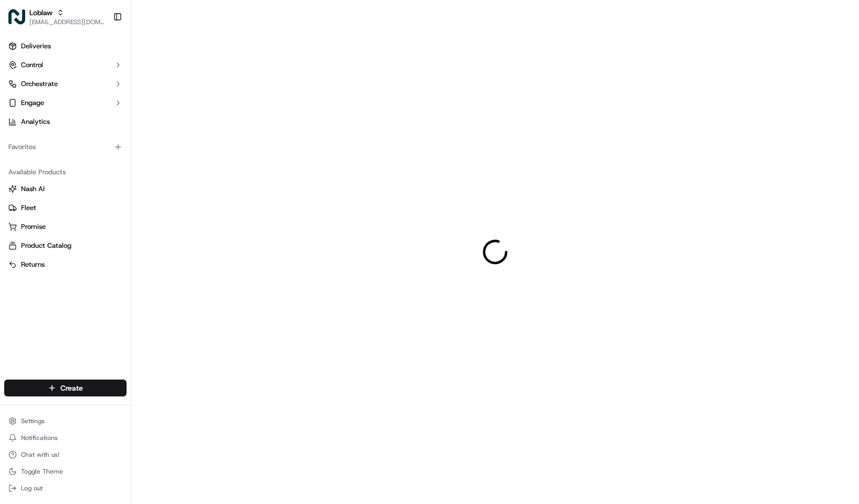 The height and width of the screenshot is (504, 859). I want to click on button: Control, so click(65, 65).